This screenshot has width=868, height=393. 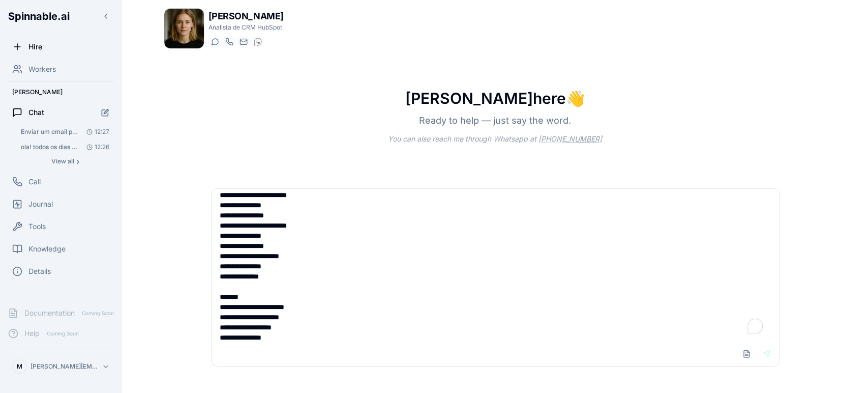 I want to click on button: Open conversation: ola! todos os dias ao 12h27 envia-me um email com uma piada sobre real estate., so click(x=65, y=147).